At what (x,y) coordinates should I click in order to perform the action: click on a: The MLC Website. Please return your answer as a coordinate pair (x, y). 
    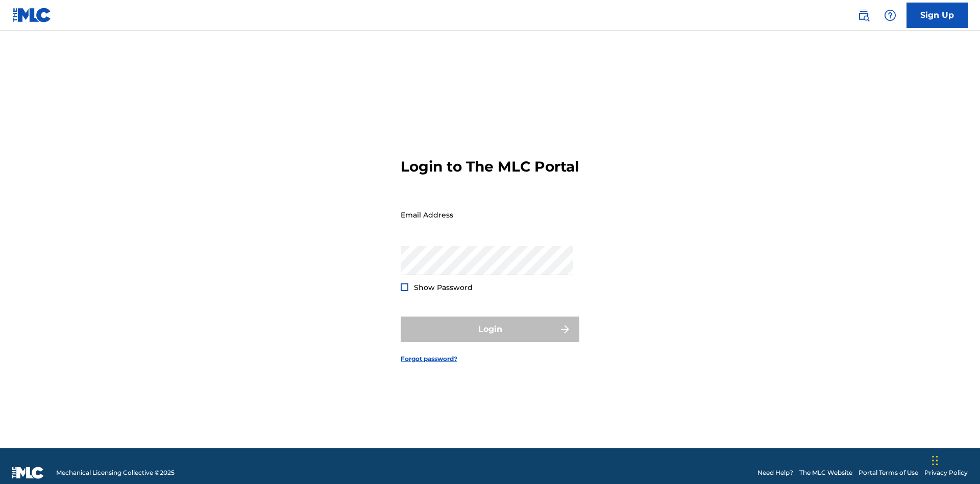
    Looking at the image, I should click on (825, 472).